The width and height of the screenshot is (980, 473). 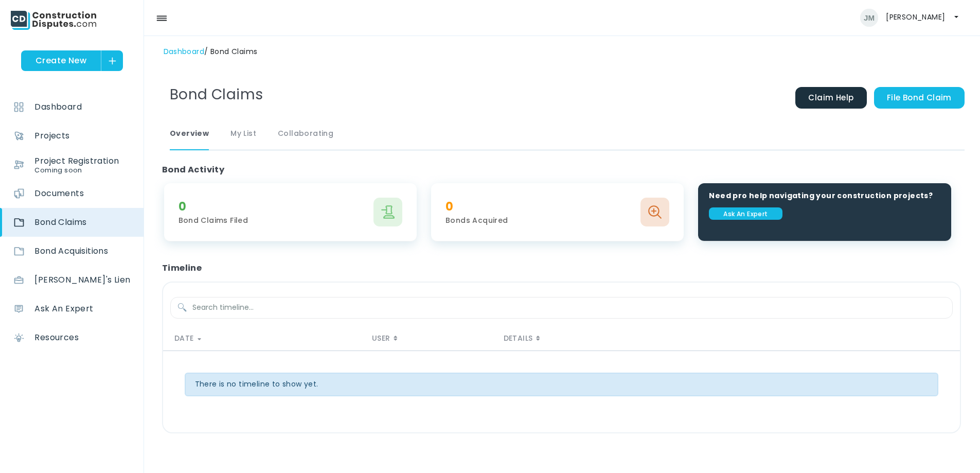 I want to click on span: Bonds Acquired, so click(x=477, y=220).